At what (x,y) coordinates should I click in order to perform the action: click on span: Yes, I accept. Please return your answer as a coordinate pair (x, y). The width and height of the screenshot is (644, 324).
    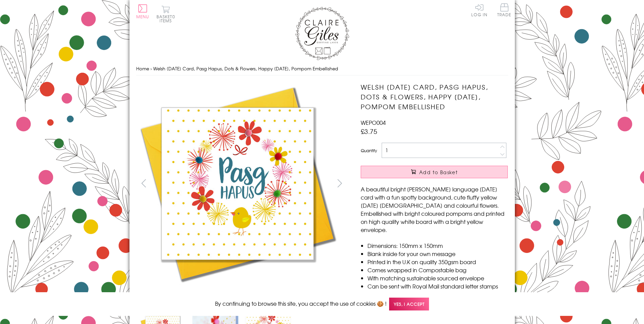
    Looking at the image, I should click on (409, 304).